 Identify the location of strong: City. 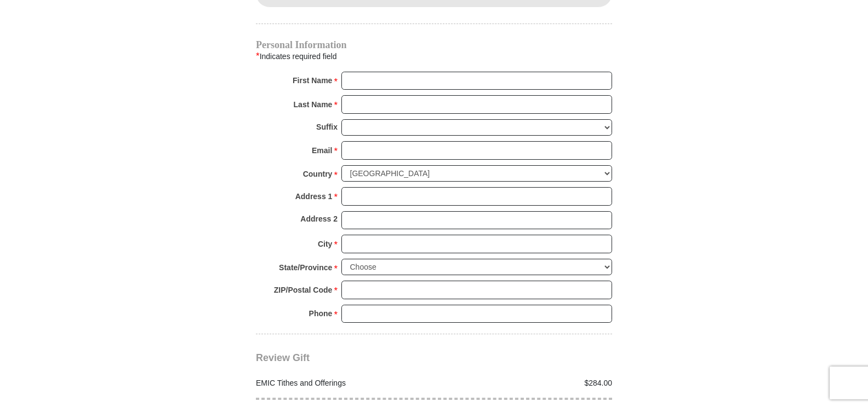
(325, 244).